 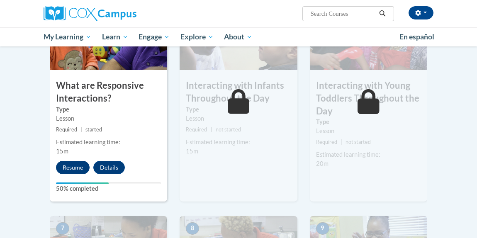 What do you see at coordinates (322, 163) in the screenshot?
I see `span: 20m` at bounding box center [322, 163].